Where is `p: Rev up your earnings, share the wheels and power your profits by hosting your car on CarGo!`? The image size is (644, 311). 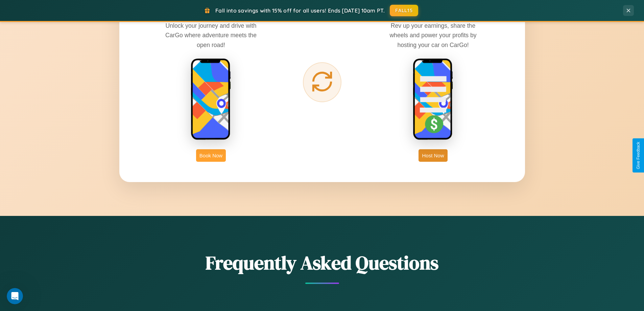 p: Rev up your earnings, share the wheels and power your profits by hosting your car on CarGo! is located at coordinates (433, 35).